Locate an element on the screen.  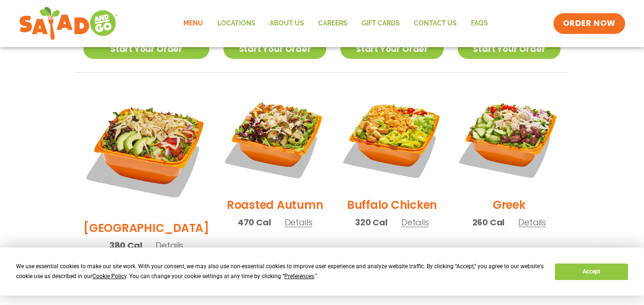
img: Product photo for Buffalo Chicken Salad is located at coordinates (392, 138).